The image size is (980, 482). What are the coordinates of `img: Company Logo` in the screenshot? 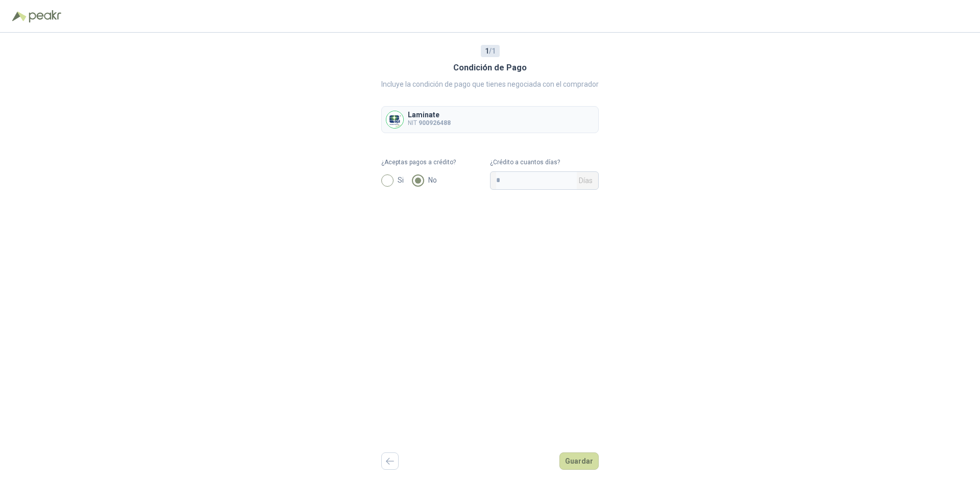 It's located at (394, 120).